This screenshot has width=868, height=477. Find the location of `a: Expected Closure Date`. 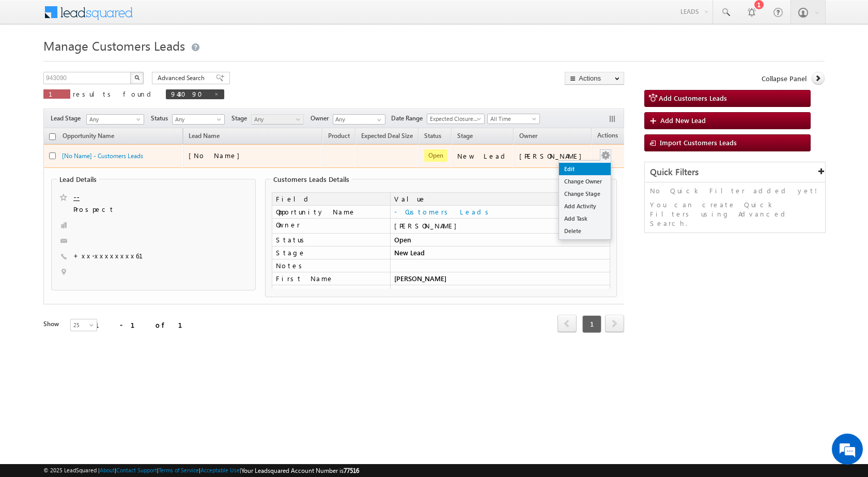

a: Expected Closure Date is located at coordinates (456, 119).